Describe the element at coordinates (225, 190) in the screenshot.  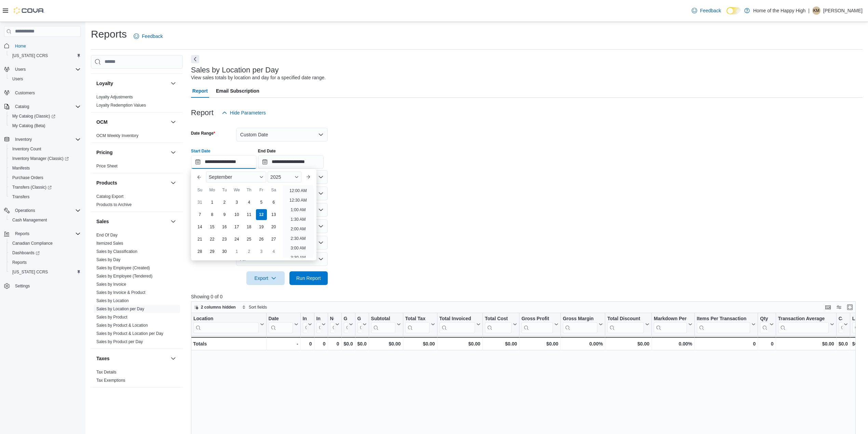
I see `div: Tu` at that location.